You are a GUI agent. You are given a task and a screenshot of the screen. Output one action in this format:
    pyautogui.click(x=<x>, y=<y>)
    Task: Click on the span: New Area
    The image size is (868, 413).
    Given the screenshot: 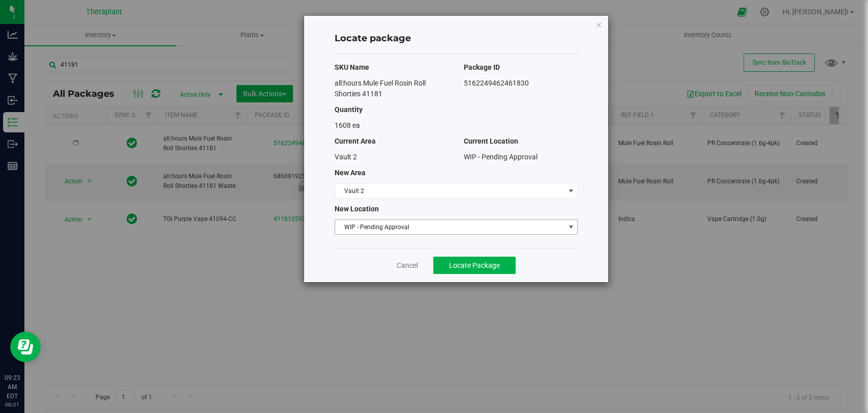 What is the action you would take?
    pyautogui.click(x=350, y=172)
    